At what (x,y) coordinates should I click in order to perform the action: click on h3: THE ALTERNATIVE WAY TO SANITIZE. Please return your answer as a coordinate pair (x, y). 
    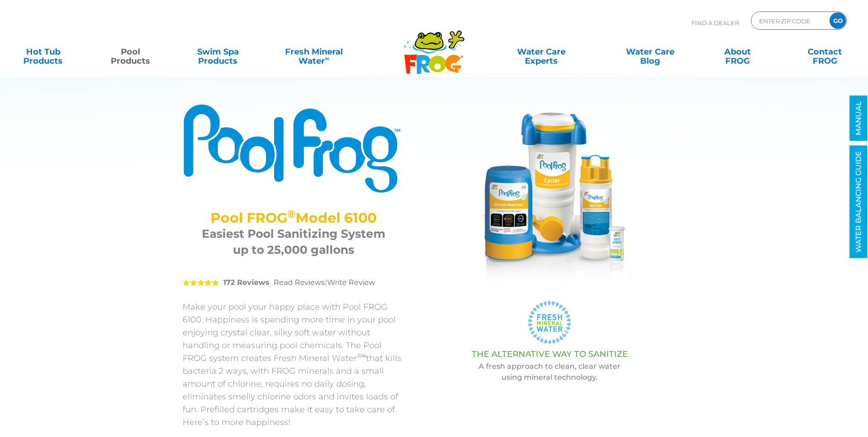
    Looking at the image, I should click on (549, 354).